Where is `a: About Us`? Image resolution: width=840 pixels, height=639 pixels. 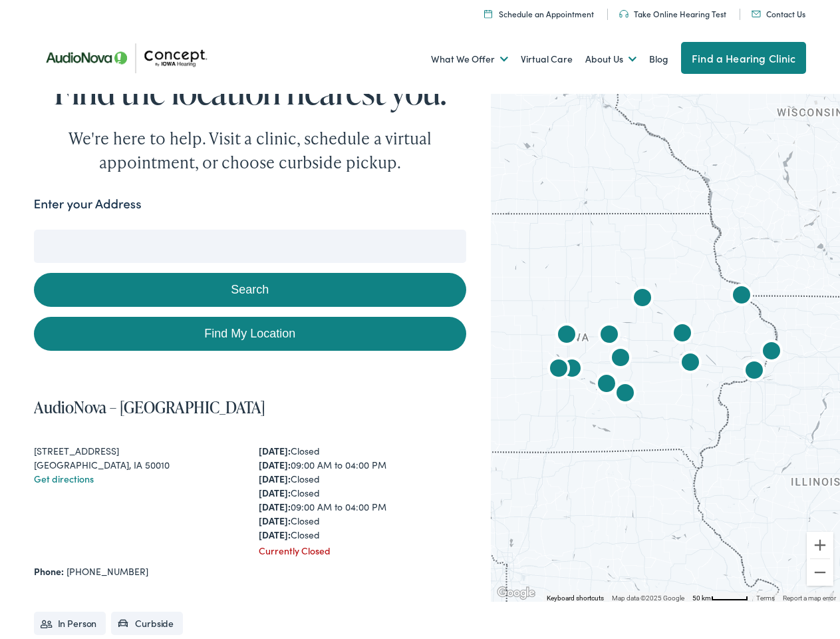 a: About Us is located at coordinates (611, 59).